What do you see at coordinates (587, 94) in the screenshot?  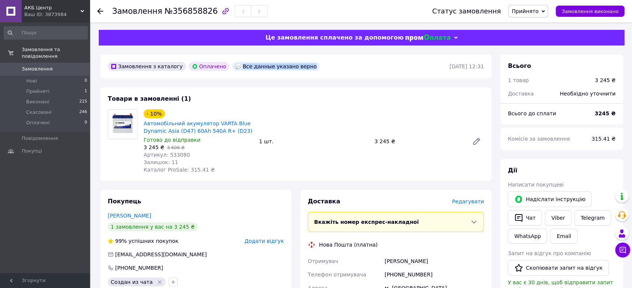 I see `div: Необхідно уточнити` at bounding box center [587, 94].